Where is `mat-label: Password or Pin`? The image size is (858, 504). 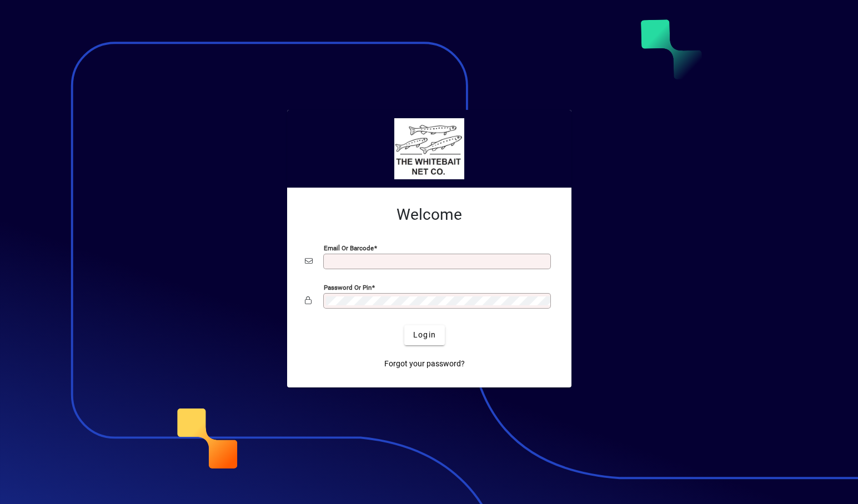 mat-label: Password or Pin is located at coordinates (347, 287).